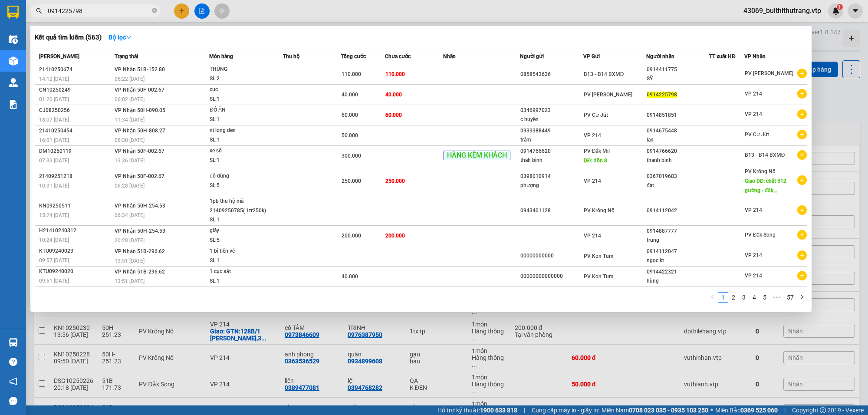 The width and height of the screenshot is (868, 415). What do you see at coordinates (140, 231) in the screenshot?
I see `span: VP Nhận 50H-254.53` at bounding box center [140, 231].